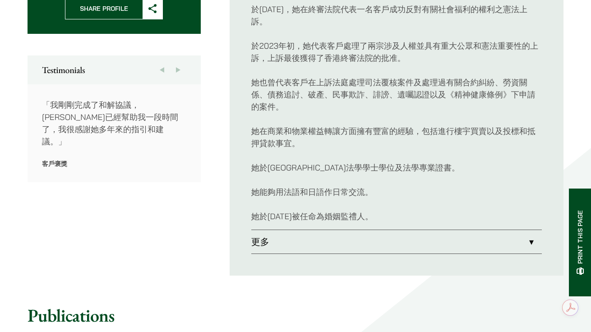 The width and height of the screenshot is (591, 332). What do you see at coordinates (296, 316) in the screenshot?
I see `h2: Publications` at bounding box center [296, 316].